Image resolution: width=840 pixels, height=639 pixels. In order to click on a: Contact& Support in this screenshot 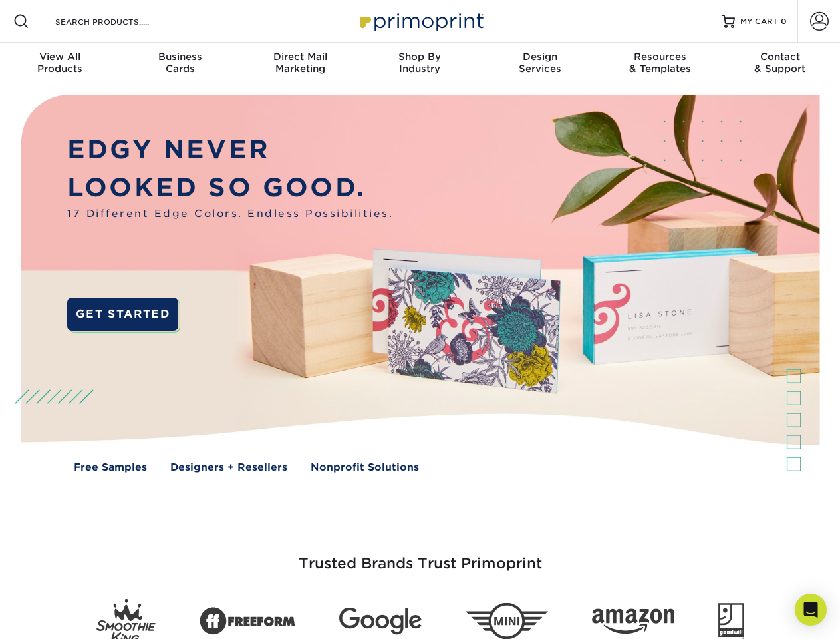, I will do `click(780, 64)`.